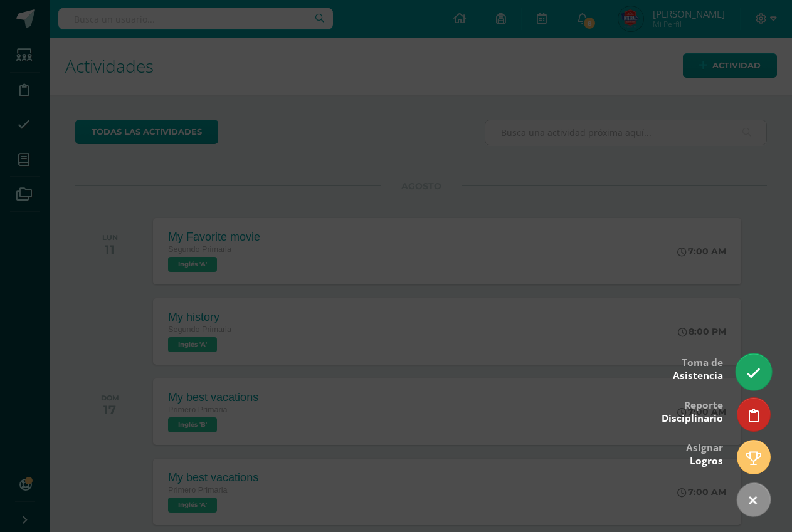 The image size is (792, 532). Describe the element at coordinates (693, 410) in the screenshot. I see `div: Reporte` at that location.